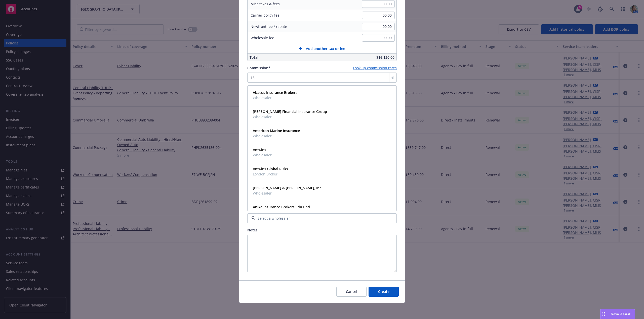 The image size is (644, 319). What do you see at coordinates (321, 218) in the screenshot?
I see `input: Select a wholesaler` at bounding box center [321, 218].